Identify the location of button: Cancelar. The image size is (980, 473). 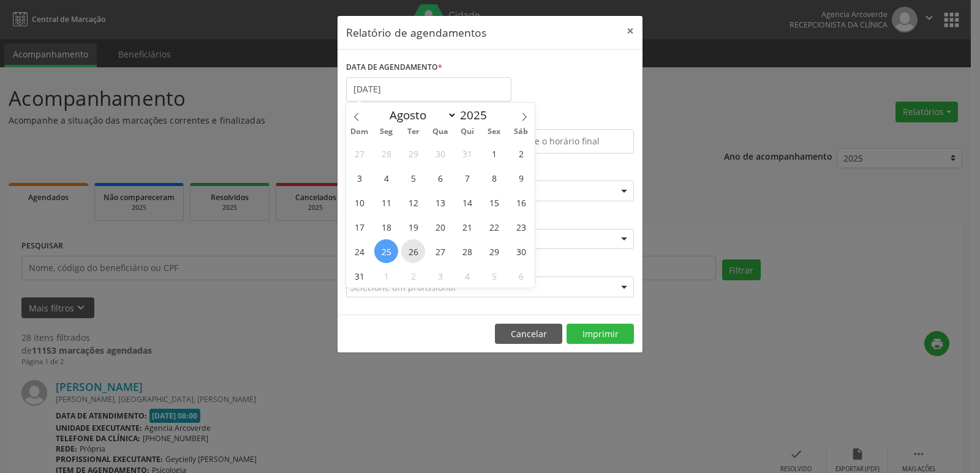
(529, 335).